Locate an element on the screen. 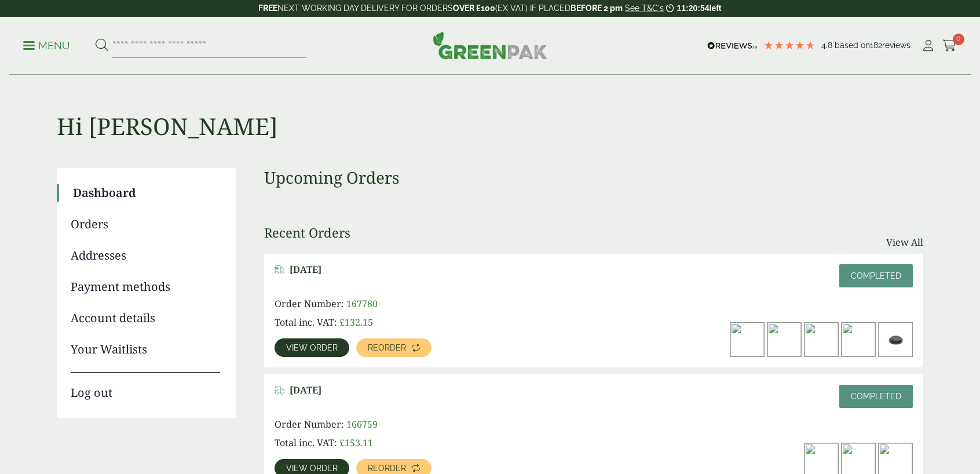  span: 4.8 is located at coordinates (827, 45).